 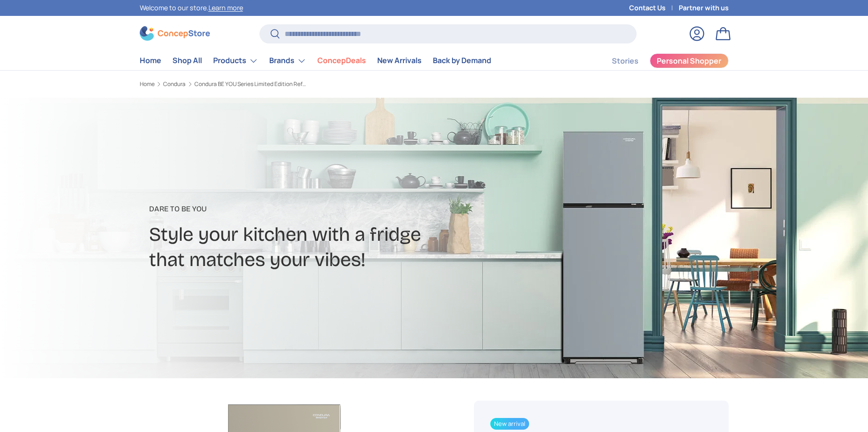 What do you see at coordinates (296, 84) in the screenshot?
I see `nav: Breadcrumbs` at bounding box center [296, 84].